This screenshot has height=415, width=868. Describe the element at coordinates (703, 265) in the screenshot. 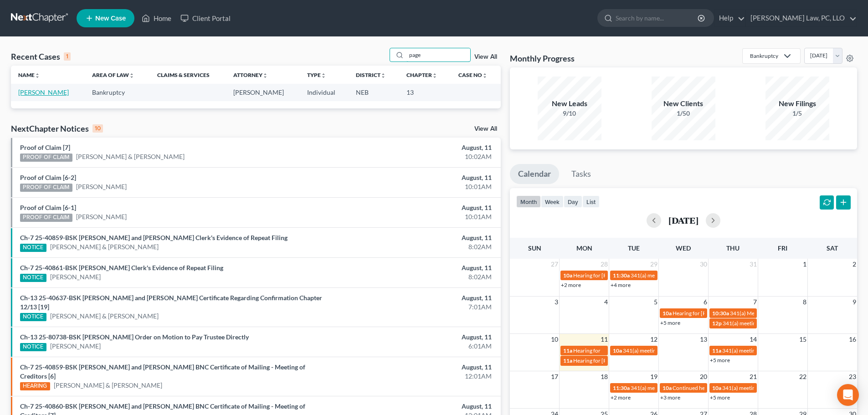

I see `span: 30` at that location.